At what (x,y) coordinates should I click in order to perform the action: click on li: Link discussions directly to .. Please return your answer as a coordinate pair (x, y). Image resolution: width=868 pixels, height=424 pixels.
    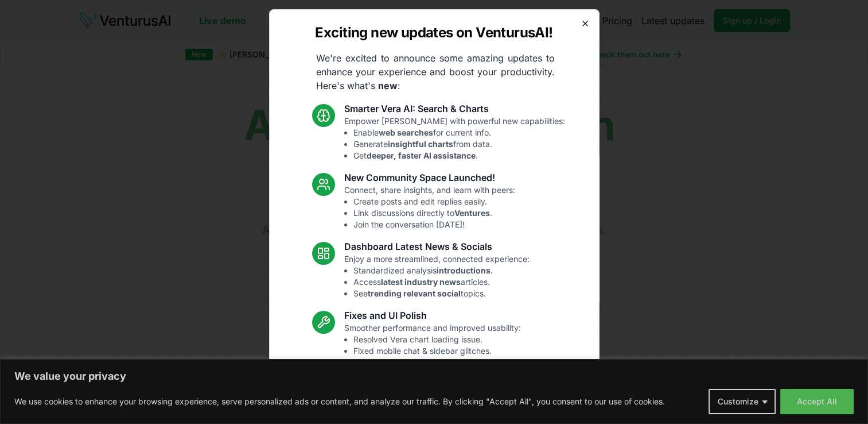
    Looking at the image, I should click on (434, 213).